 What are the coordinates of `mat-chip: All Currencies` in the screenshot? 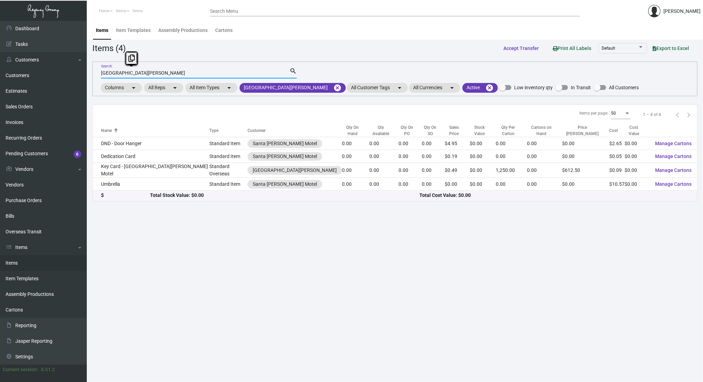 It's located at (435, 88).